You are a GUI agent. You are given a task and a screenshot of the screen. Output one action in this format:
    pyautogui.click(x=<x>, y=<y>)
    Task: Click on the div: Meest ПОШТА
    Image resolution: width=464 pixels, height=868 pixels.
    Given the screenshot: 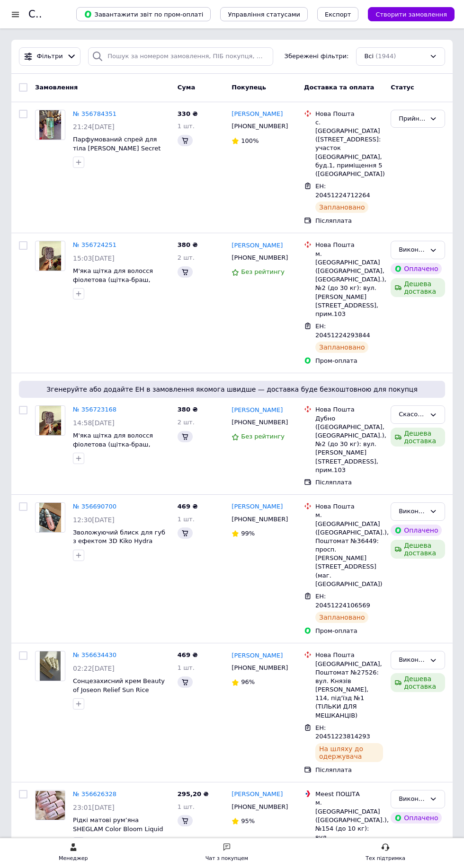 What is the action you would take?
    pyautogui.click(x=349, y=795)
    